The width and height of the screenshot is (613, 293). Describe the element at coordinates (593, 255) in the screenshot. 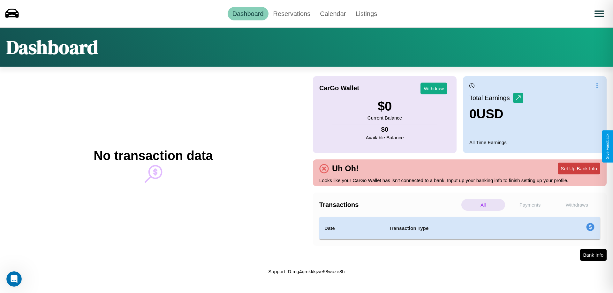

I see `button: Bank Info` at that location.